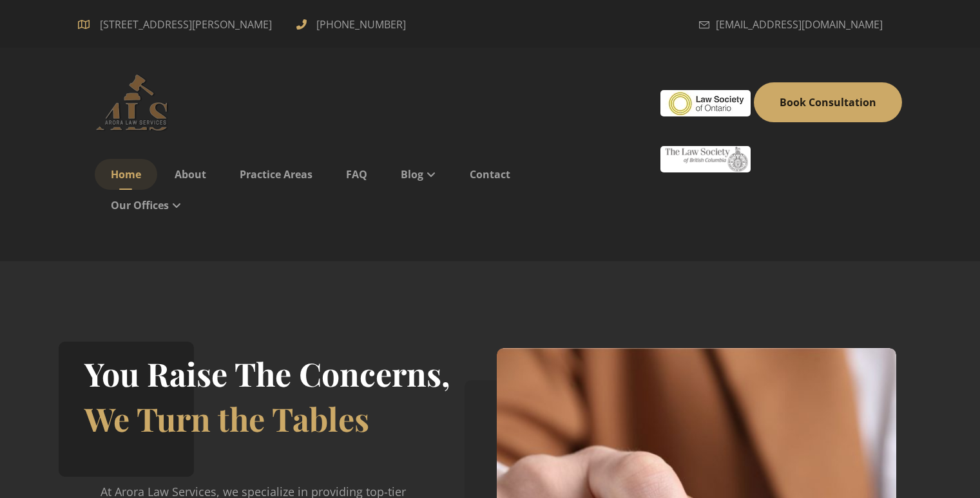 This screenshot has width=980, height=498. I want to click on span: Contact, so click(489, 174).